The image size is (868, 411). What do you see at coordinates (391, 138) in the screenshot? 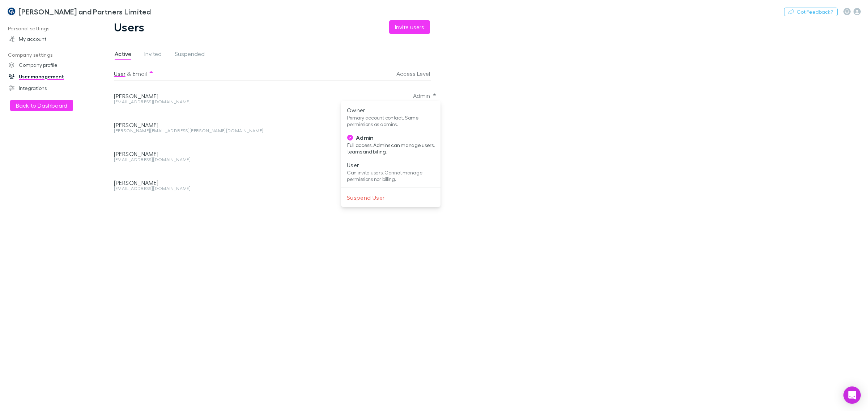
I see `p: Admin` at bounding box center [391, 138].